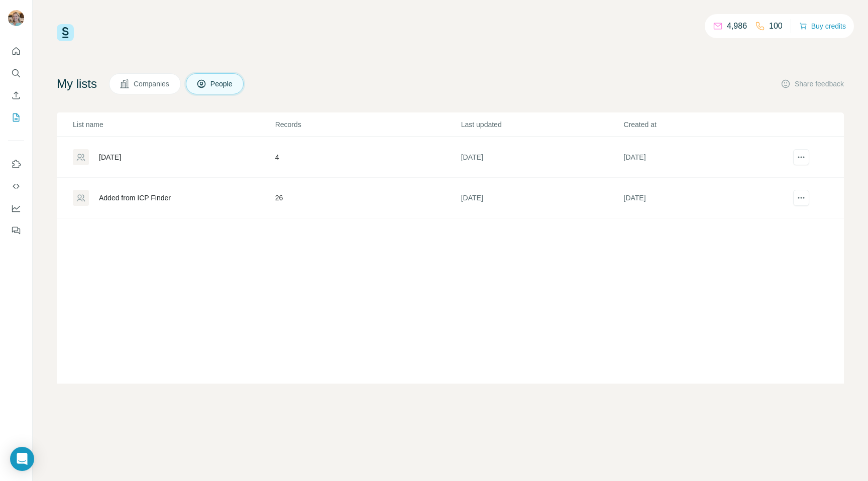  What do you see at coordinates (77, 84) in the screenshot?
I see `h4: My lists` at bounding box center [77, 84].